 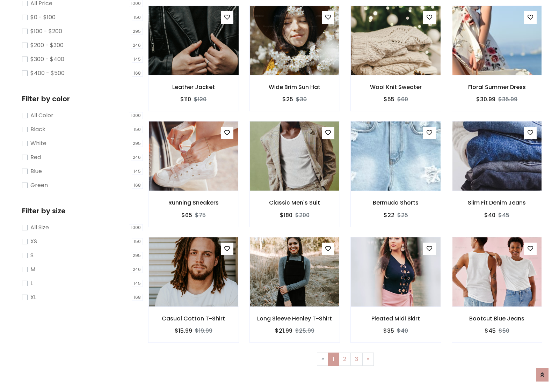 What do you see at coordinates (403, 331) in the screenshot?
I see `del: $40` at bounding box center [403, 331].